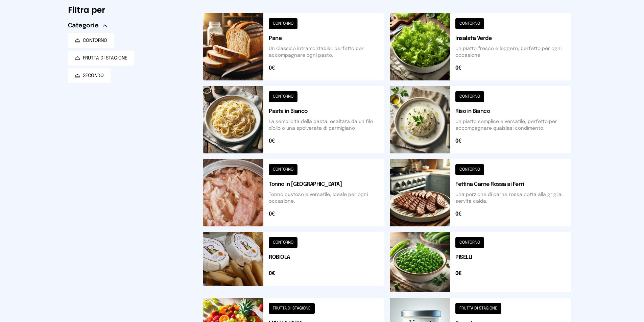 The width and height of the screenshot is (644, 322). What do you see at coordinates (87, 25) in the screenshot?
I see `button: Categorie` at bounding box center [87, 25].